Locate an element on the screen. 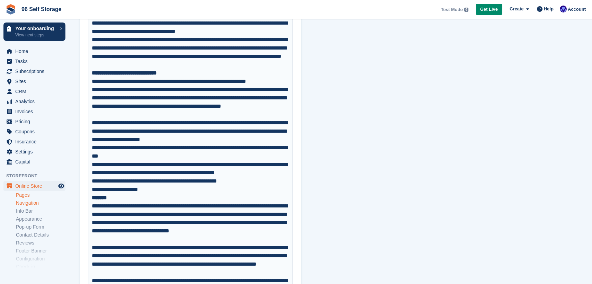  div: Keywords by Traffic is located at coordinates (97, 43).